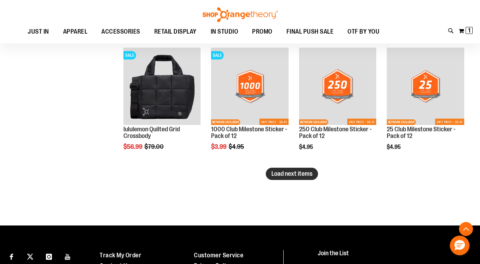  Describe the element at coordinates (175, 32) in the screenshot. I see `a: RETAIL DISPLAY` at that location.